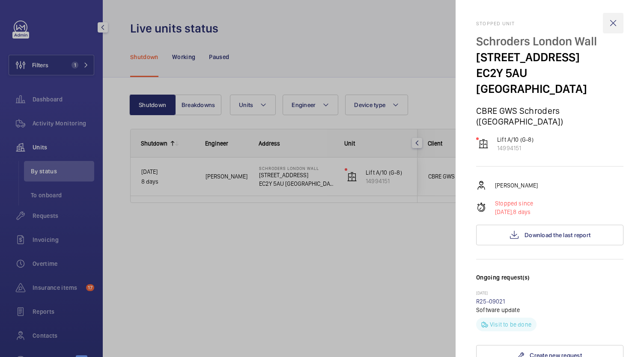  What do you see at coordinates (550, 23) in the screenshot?
I see `h2: Stopped unit` at bounding box center [550, 23].